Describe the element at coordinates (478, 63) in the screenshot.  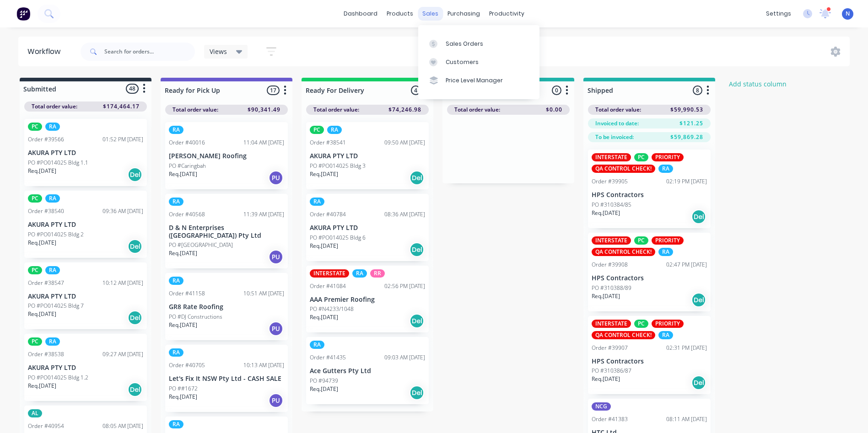
I see `a: Customers` at that location.